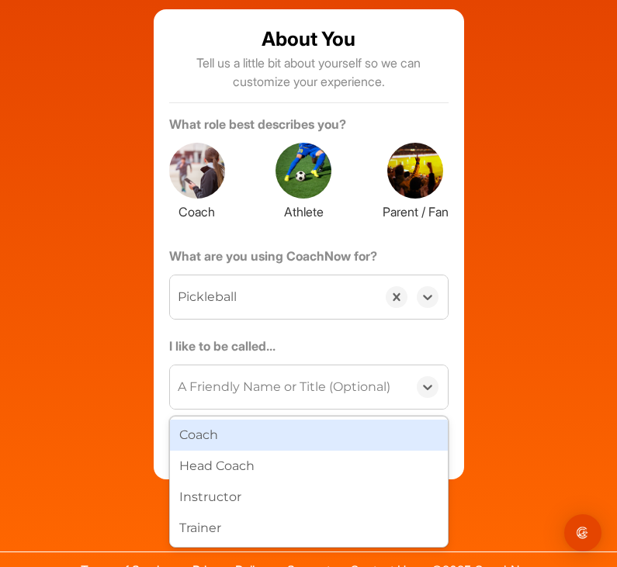  I want to click on div: A Friendly Name or Title (Optional), so click(284, 387).